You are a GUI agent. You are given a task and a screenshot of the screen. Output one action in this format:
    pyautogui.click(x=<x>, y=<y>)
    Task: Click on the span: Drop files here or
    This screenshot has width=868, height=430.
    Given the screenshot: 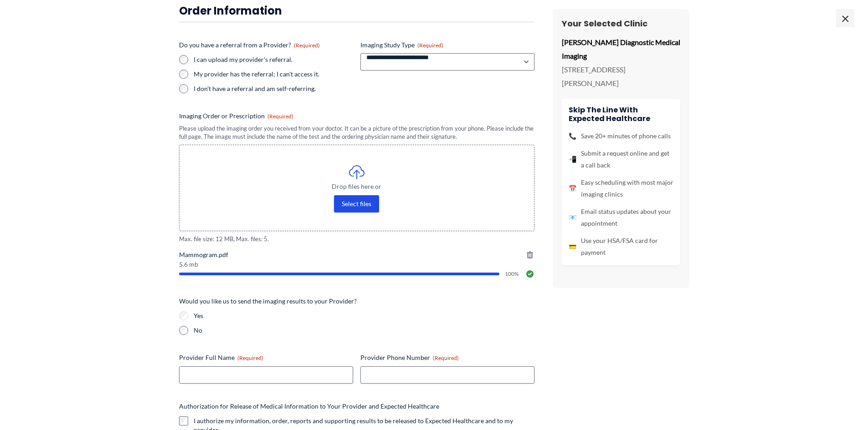 What is the action you would take?
    pyautogui.click(x=357, y=186)
    